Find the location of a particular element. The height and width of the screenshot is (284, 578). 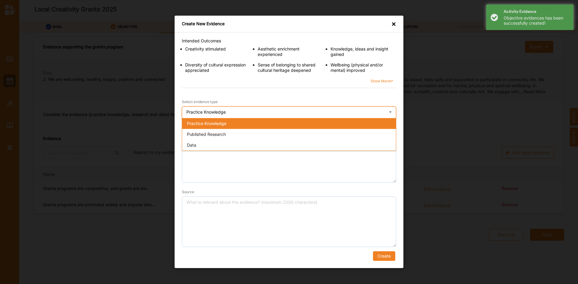

div: Intended Outcomes is located at coordinates (289, 41).